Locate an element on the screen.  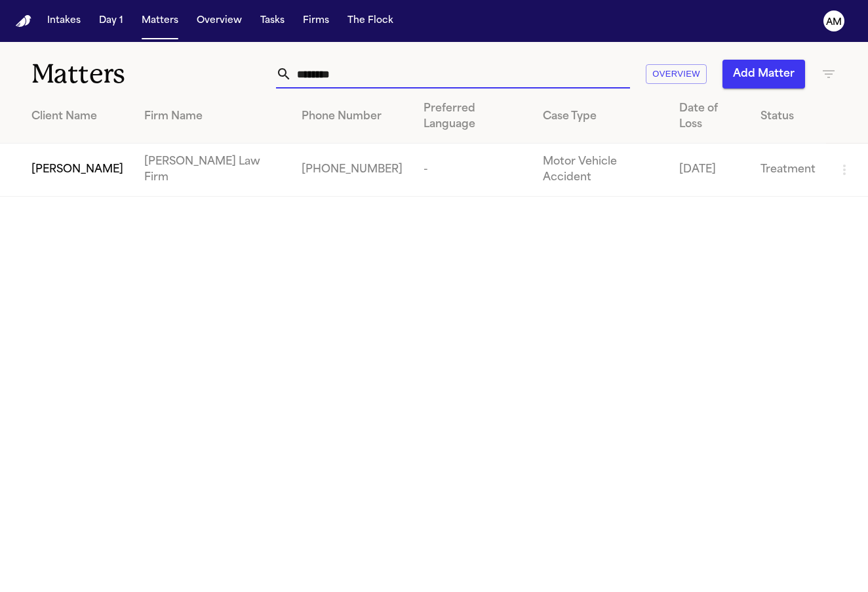
button: Firms is located at coordinates (316, 21).